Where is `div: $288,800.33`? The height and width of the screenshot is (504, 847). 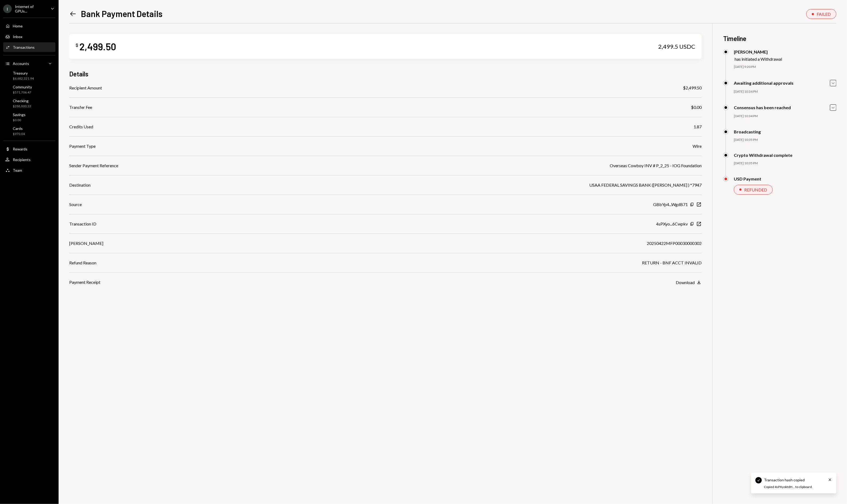
div: $288,800.33 is located at coordinates (22, 106).